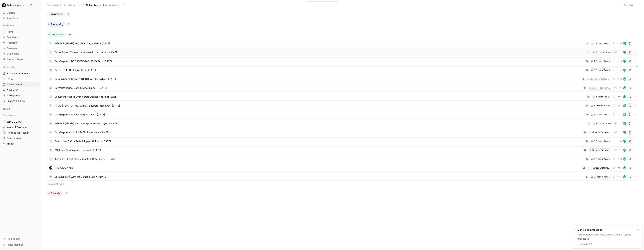  I want to click on span: 4, so click(621, 141).